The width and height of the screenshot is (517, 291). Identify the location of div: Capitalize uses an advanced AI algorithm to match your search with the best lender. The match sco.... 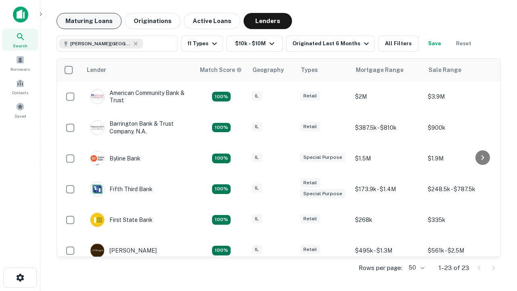
(221, 70).